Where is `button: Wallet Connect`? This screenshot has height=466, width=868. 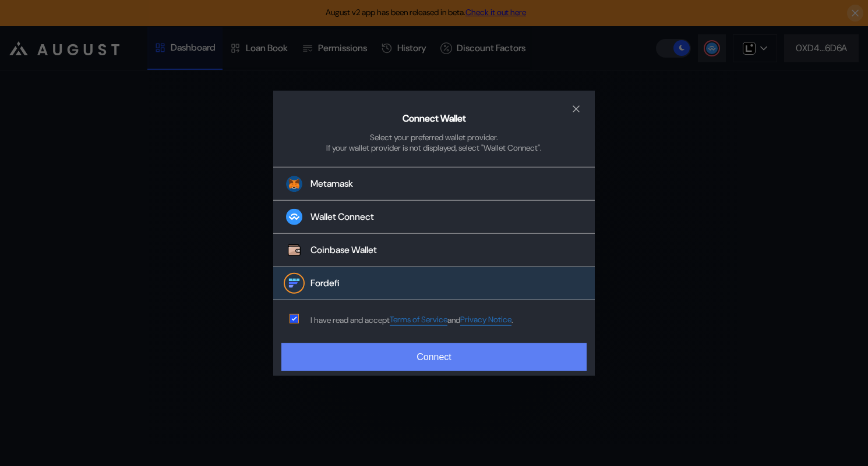
button: Wallet Connect is located at coordinates (434, 217).